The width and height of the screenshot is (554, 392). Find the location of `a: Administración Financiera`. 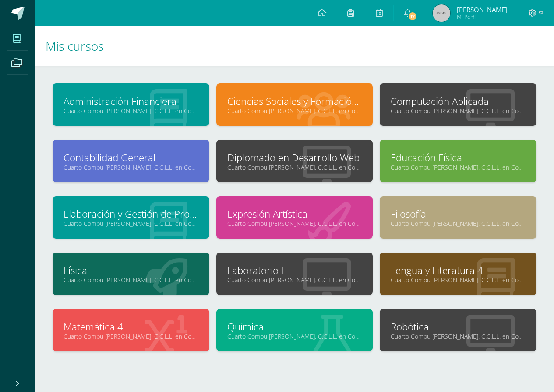

a: Administración Financiera is located at coordinates (131, 101).